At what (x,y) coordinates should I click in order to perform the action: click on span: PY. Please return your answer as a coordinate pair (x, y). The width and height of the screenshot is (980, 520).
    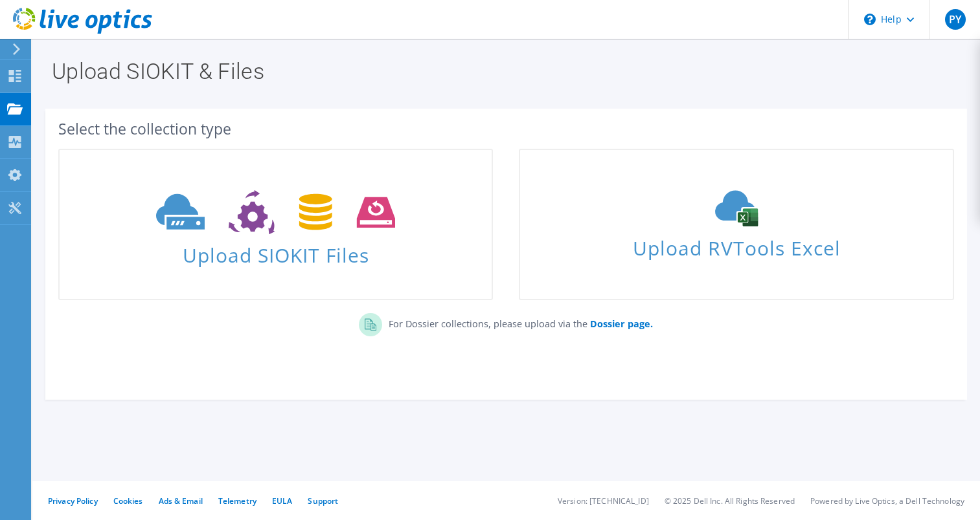
    Looking at the image, I should click on (955, 19).